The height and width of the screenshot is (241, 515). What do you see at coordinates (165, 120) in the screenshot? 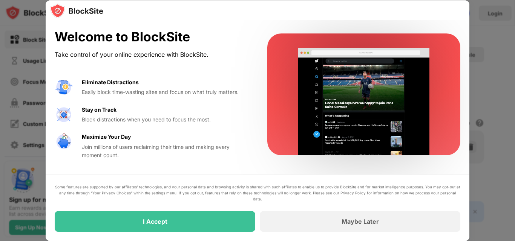
I see `div: Block distractions when you need to focus the most.` at bounding box center [165, 120].